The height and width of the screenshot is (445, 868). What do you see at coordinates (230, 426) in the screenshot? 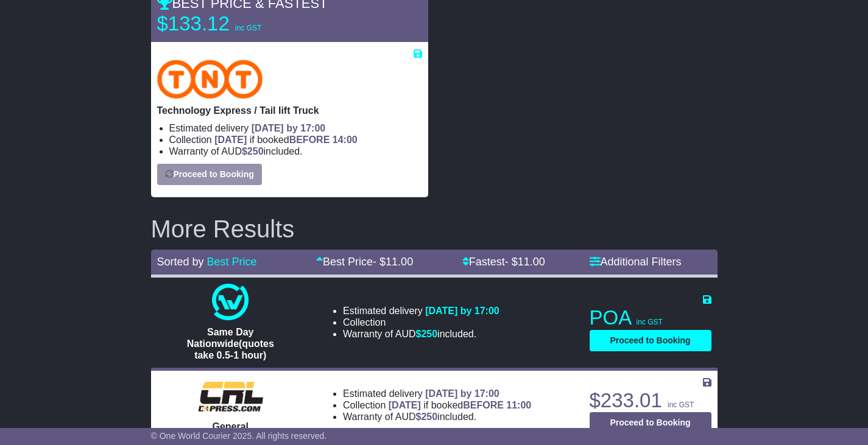
I see `span: General` at bounding box center [230, 426].